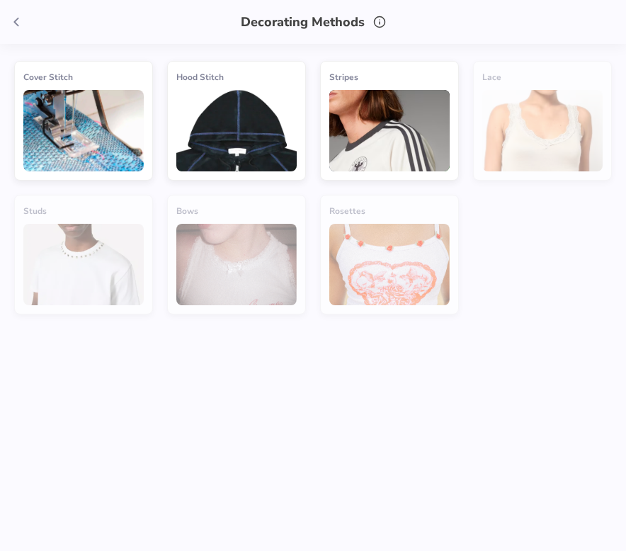 This screenshot has width=626, height=551. What do you see at coordinates (390, 130) in the screenshot?
I see `img: Stripes` at bounding box center [390, 130].